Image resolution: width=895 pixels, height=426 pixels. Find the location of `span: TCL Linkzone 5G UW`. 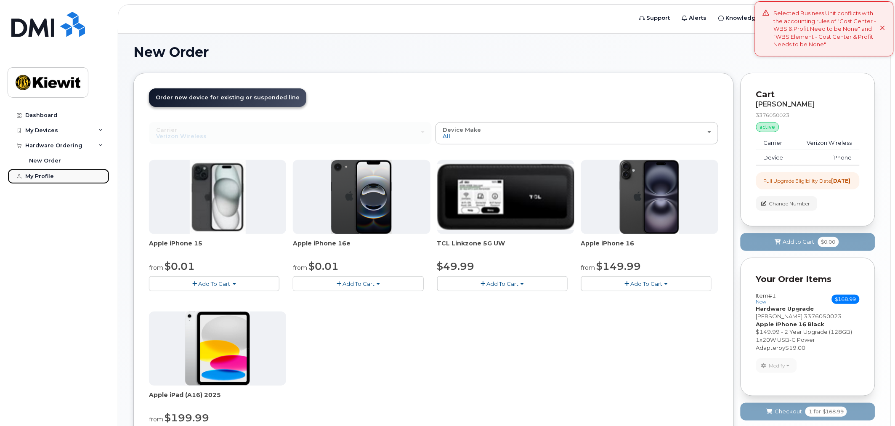

span: TCL Linkzone 5G UW is located at coordinates (506, 247).